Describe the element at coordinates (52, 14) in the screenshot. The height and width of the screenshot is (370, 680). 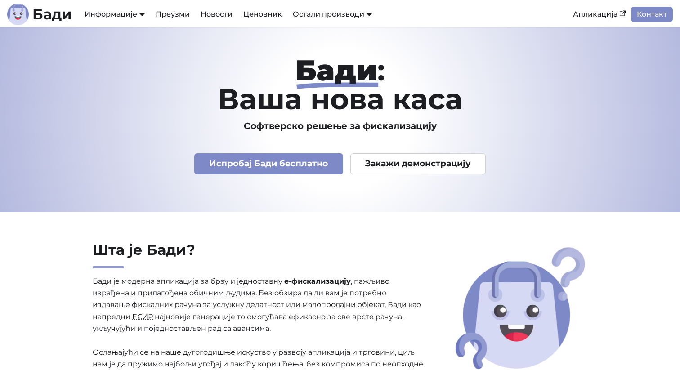
I see `b: Бади` at that location.